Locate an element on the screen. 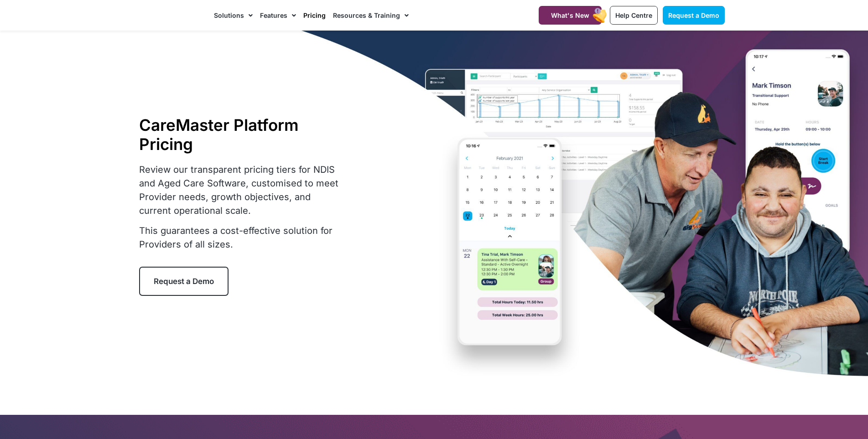 The height and width of the screenshot is (439, 868). img: CareMaster Logo is located at coordinates (174, 15).